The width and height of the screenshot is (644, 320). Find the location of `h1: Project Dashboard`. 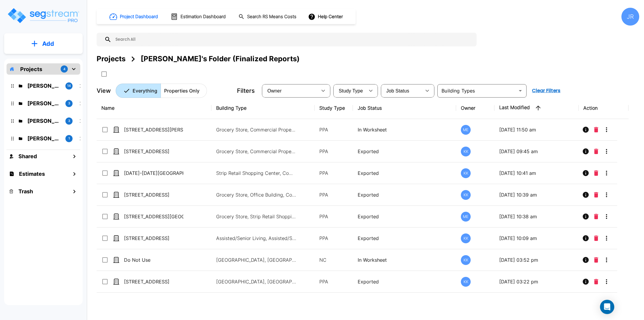

h1: Project Dashboard is located at coordinates (139, 17).